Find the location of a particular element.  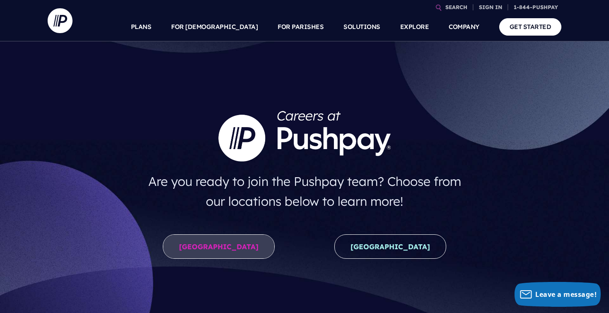

a: PLANS is located at coordinates (141, 27).